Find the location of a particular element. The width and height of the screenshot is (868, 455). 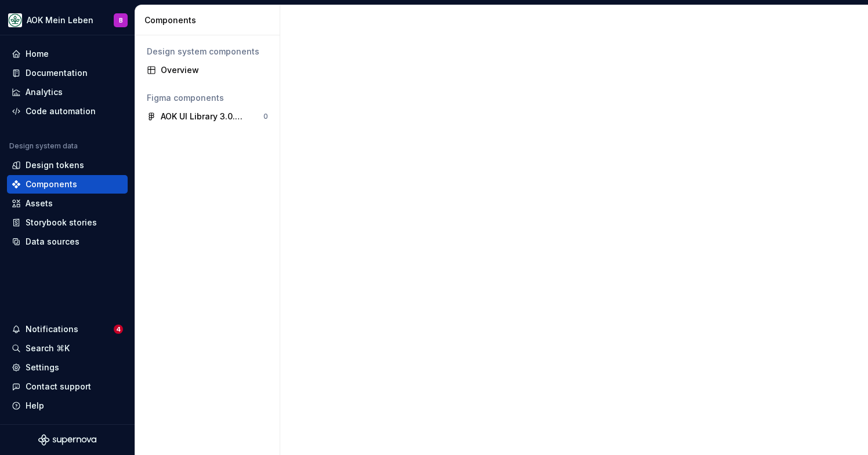

div: Search ⌘K is located at coordinates (47, 348).